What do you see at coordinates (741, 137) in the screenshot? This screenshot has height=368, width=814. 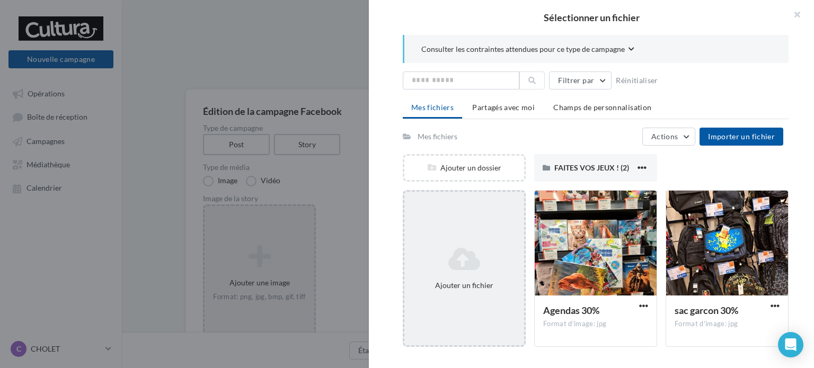 I see `button: Importer un fichier` at bounding box center [741, 137].